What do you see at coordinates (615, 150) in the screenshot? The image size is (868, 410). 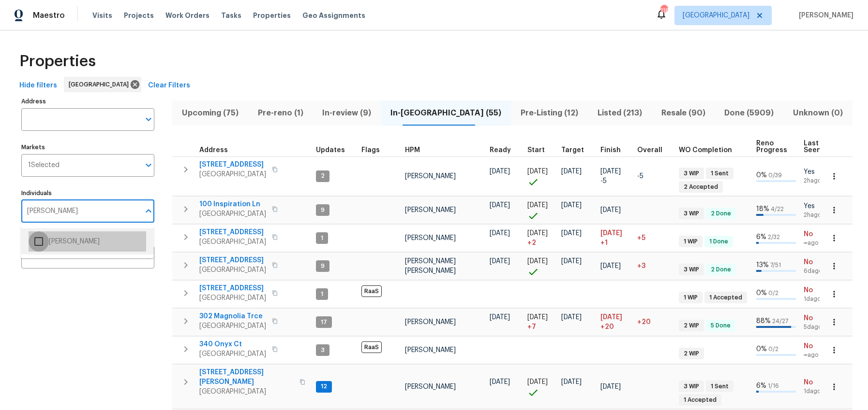 I see `div: Projected renovation finish date` at bounding box center [615, 150].